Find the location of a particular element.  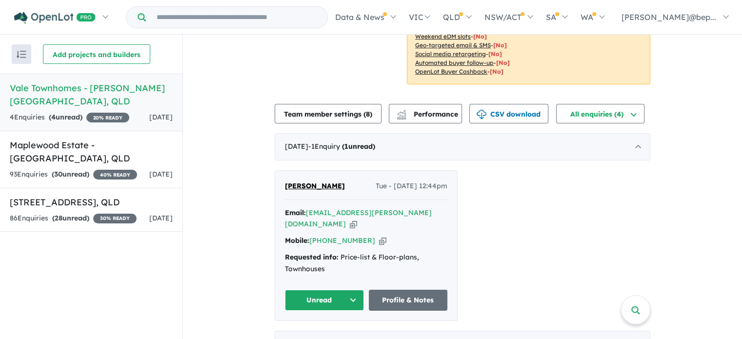

span: 30 is located at coordinates (58, 174).